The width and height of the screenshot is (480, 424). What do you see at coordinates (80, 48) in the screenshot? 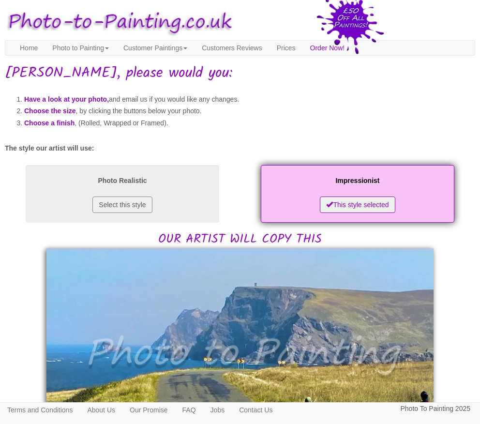
I see `a: Photo to Painting` at bounding box center [80, 48].